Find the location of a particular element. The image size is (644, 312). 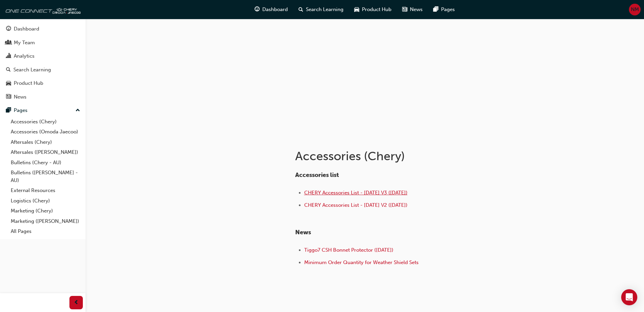

div: Analytics is located at coordinates (24, 56).